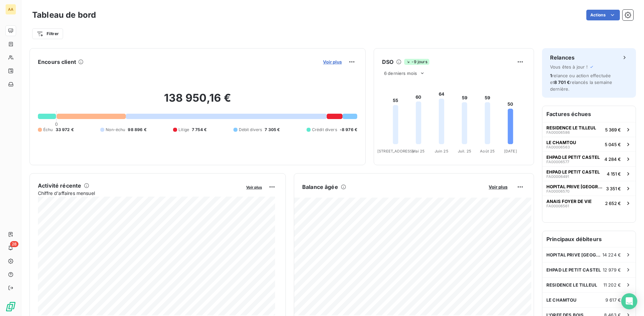 This screenshot has width=644, height=316. Describe the element at coordinates (11, 307) in the screenshot. I see `img: Logo LeanPay` at that location.